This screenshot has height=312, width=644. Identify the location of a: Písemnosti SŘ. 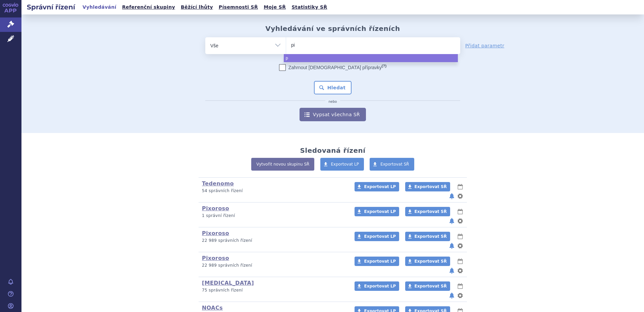
(238, 7).